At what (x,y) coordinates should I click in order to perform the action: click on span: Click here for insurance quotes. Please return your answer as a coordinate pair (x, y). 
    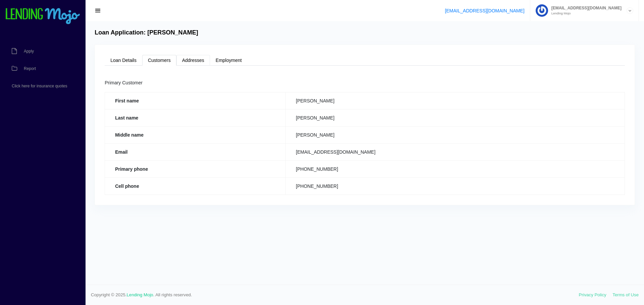
    Looking at the image, I should click on (39, 86).